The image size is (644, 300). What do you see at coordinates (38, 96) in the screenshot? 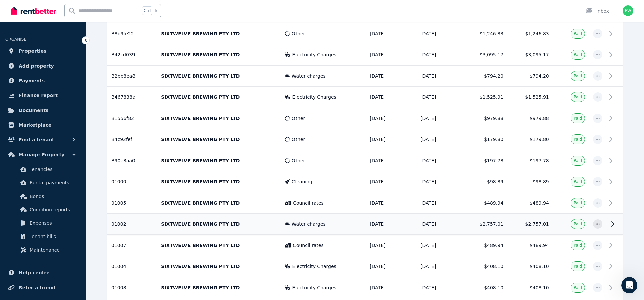
I see `span: Finance report` at bounding box center [38, 96].